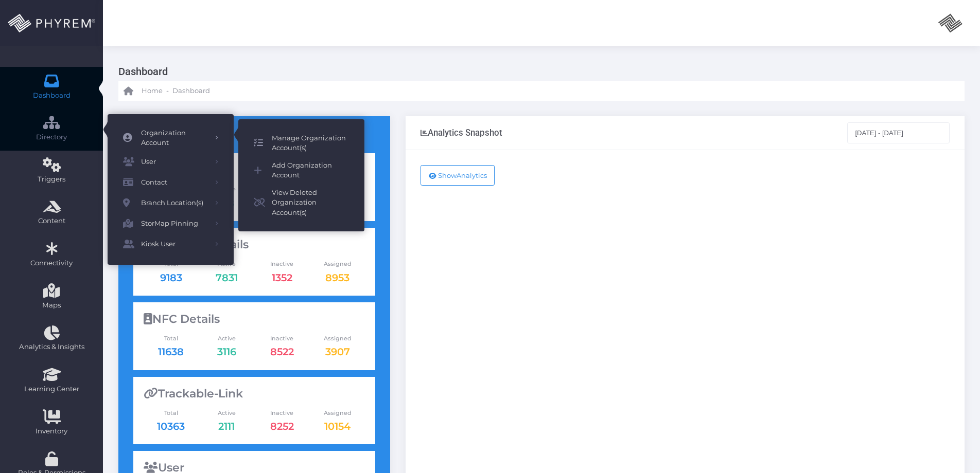  I want to click on div: QR-Code Details, so click(254, 245).